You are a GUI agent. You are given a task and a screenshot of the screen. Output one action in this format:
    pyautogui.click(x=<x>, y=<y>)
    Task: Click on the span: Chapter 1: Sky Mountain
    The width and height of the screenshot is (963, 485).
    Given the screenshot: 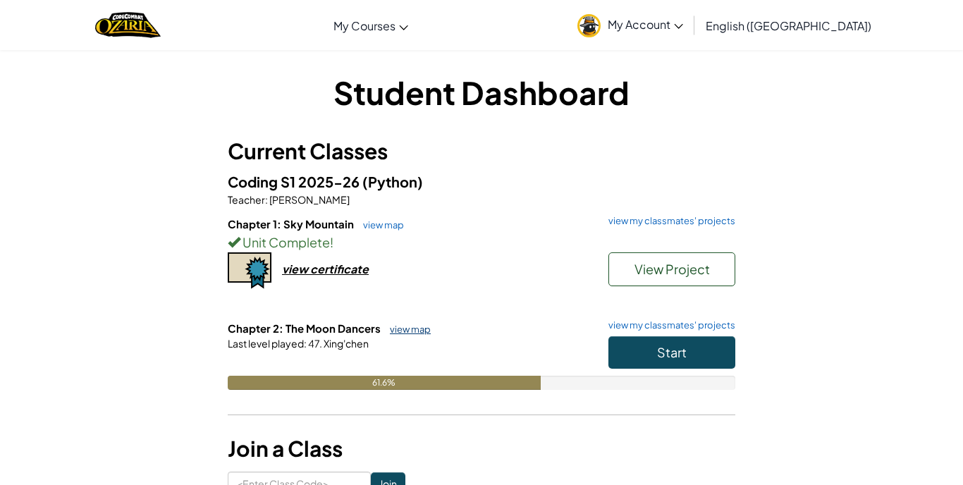 What is the action you would take?
    pyautogui.click(x=292, y=223)
    